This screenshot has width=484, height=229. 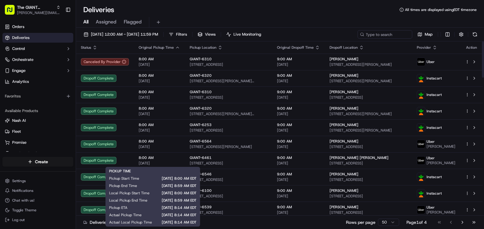 I want to click on span: Filters, so click(x=181, y=34).